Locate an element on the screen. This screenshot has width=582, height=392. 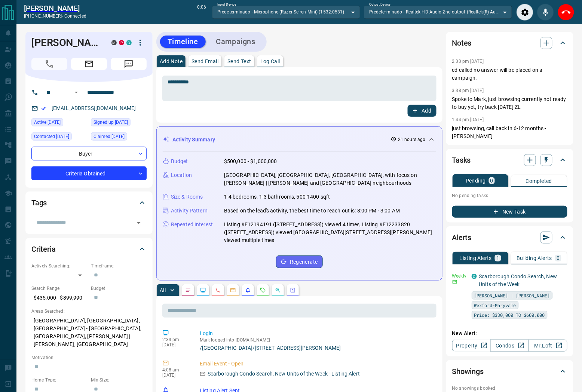
h2: Alerts is located at coordinates (462, 238).